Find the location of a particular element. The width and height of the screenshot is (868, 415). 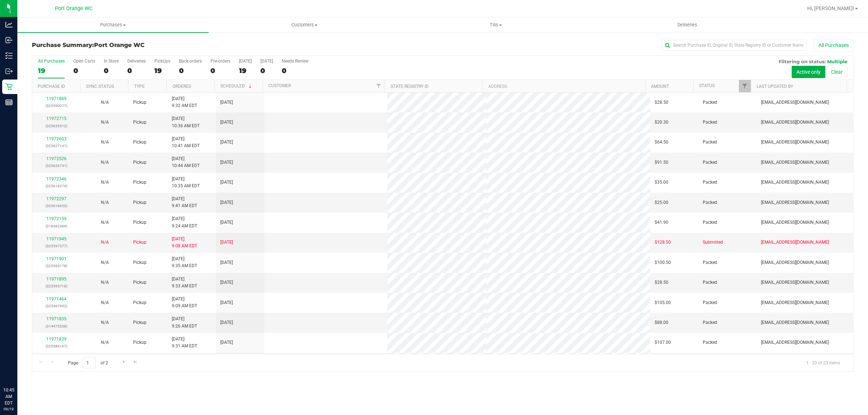

a: 11971464 is located at coordinates (56, 299).